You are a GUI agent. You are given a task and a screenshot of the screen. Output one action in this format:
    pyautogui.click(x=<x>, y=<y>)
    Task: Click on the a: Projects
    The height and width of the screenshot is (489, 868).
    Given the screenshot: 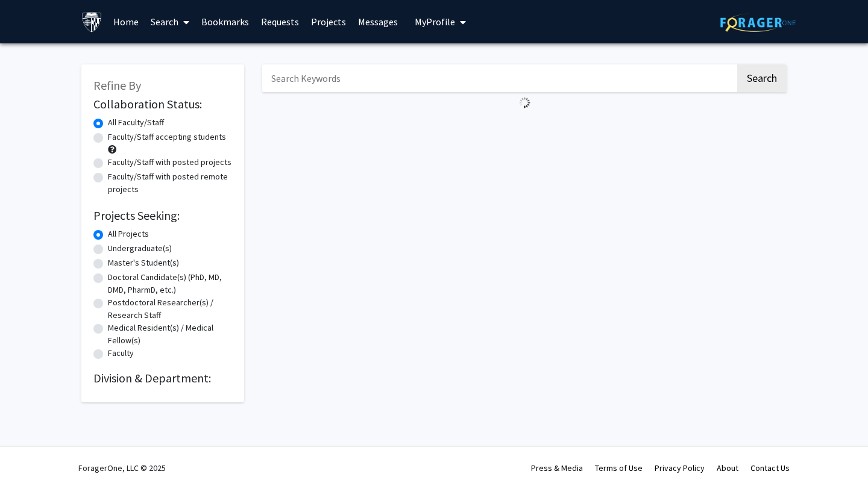 What is the action you would take?
    pyautogui.click(x=328, y=22)
    